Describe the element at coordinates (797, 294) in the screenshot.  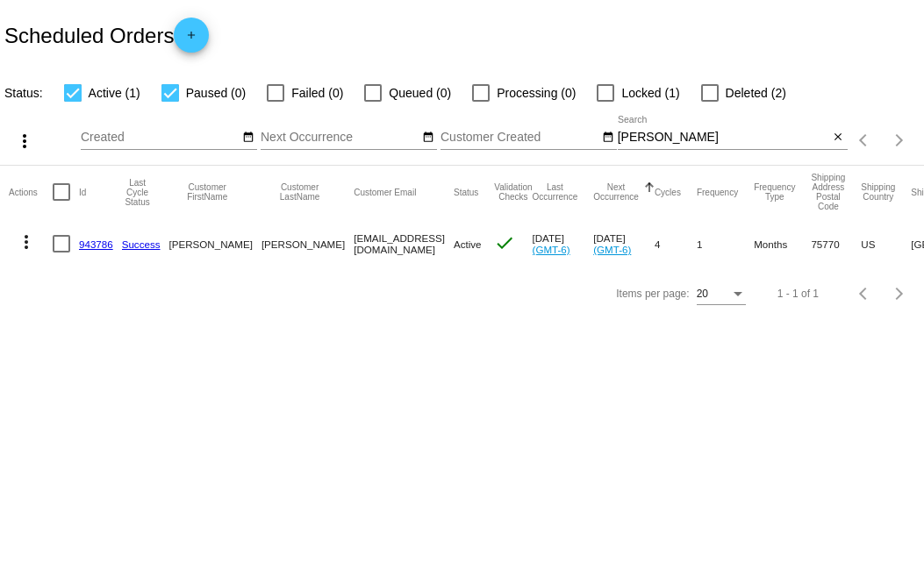
I see `div: 1 - 1 of 1` at that location.